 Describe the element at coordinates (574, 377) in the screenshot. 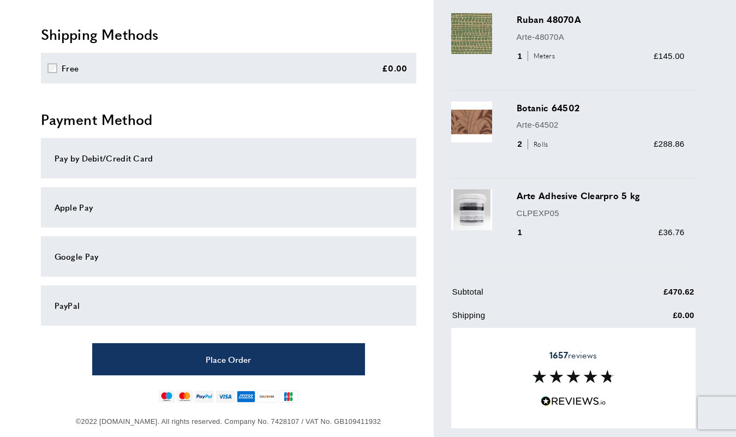

I see `img: Reviews section` at that location.